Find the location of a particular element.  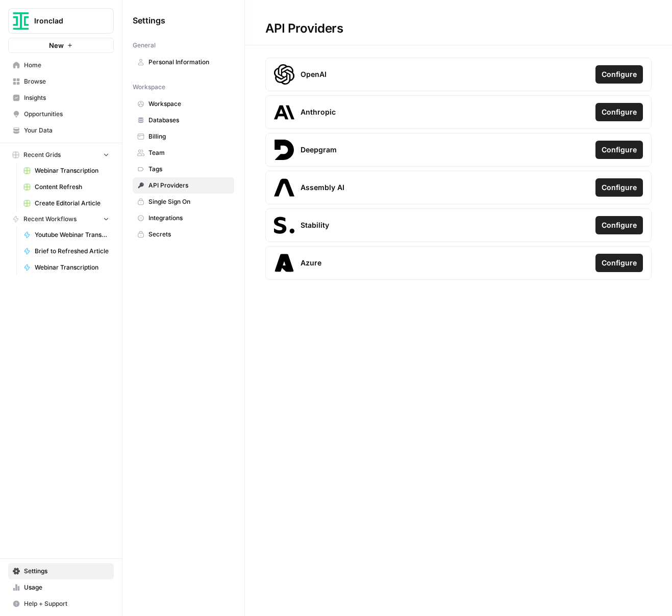

span: Deepgram is located at coordinates (318, 150).